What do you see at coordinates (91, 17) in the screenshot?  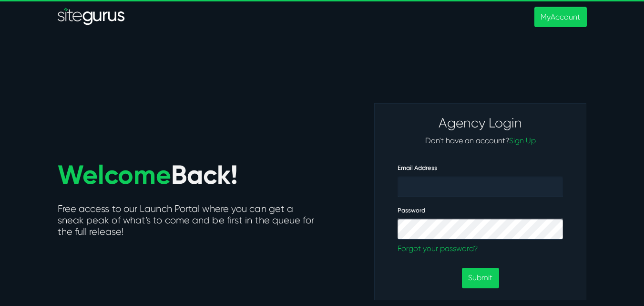 I see `img: Sitegurus Logo` at bounding box center [91, 17].